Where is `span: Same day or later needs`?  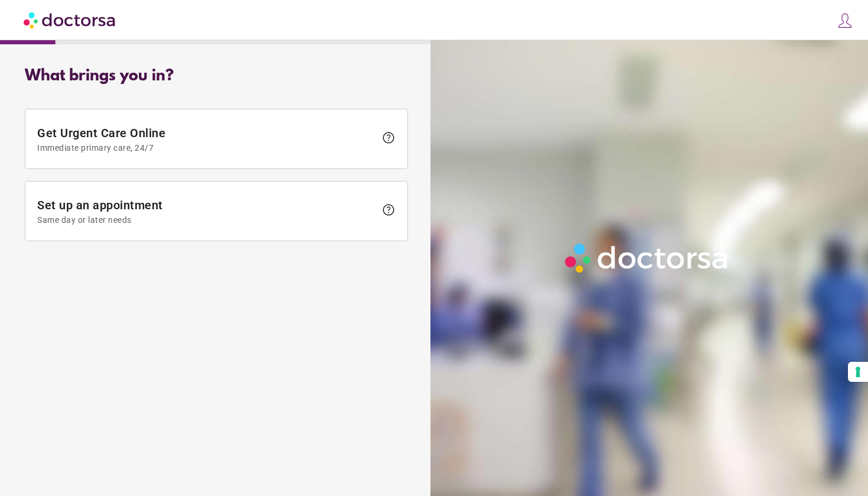
span: Same day or later needs is located at coordinates (206, 219).